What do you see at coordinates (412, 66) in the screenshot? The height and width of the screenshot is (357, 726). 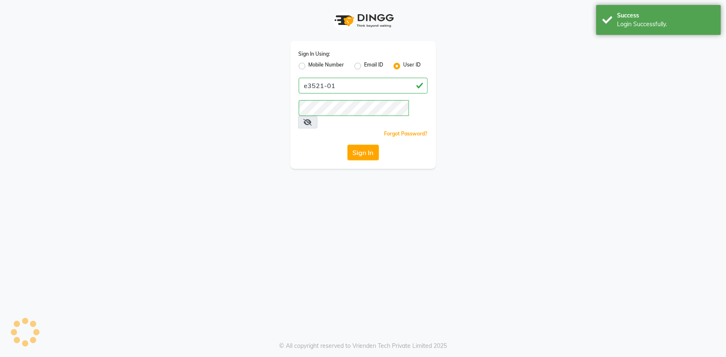 I see `label: User ID` at bounding box center [412, 66].